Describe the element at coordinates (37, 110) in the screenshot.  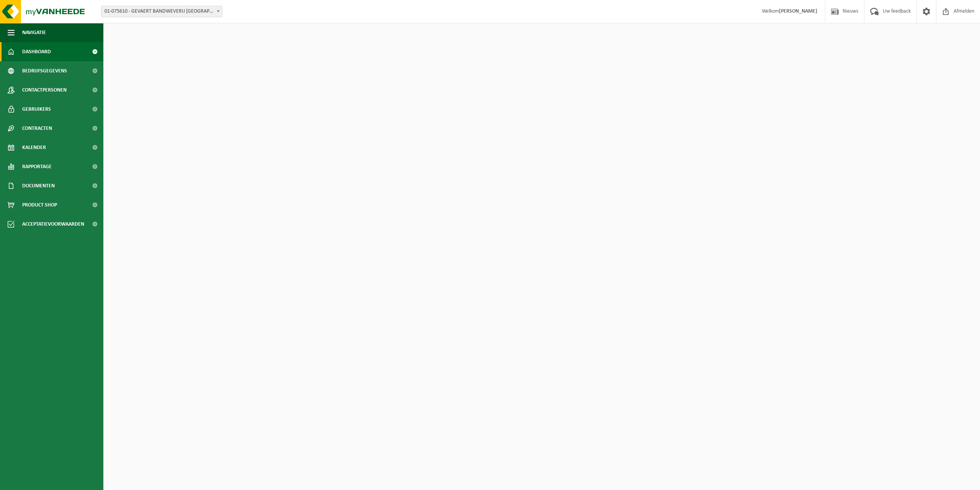
I see `span: Gebruikers` at that location.